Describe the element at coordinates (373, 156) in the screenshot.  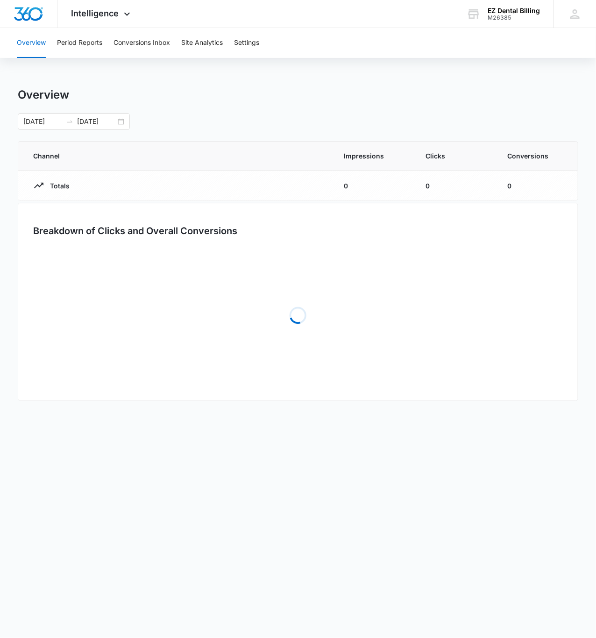
I see `span: Impressions` at that location.